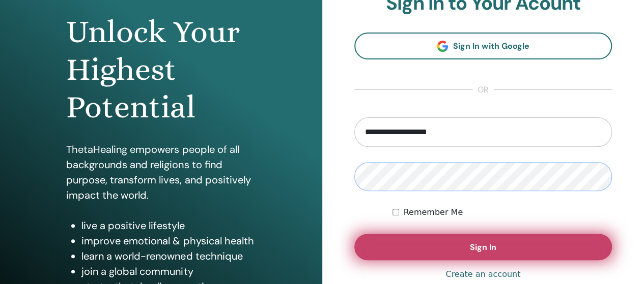  What do you see at coordinates (502, 212) in the screenshot?
I see `div: Keep me authenticated indefinitely or until I manually logout` at bounding box center [502, 212].